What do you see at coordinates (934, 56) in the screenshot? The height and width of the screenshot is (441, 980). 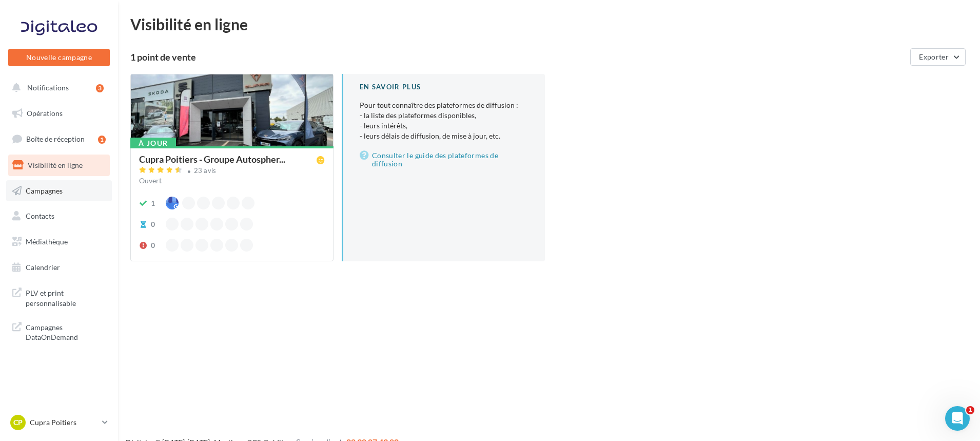 I see `span: Exporter` at bounding box center [934, 56].